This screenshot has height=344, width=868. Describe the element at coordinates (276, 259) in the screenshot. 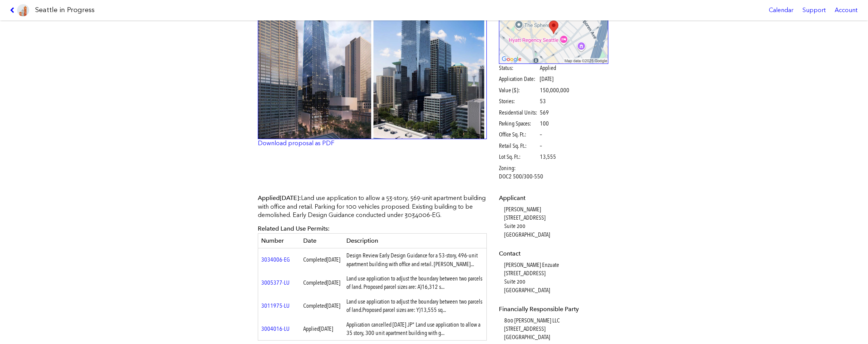

I see `a: 3034006-EG` at that location.